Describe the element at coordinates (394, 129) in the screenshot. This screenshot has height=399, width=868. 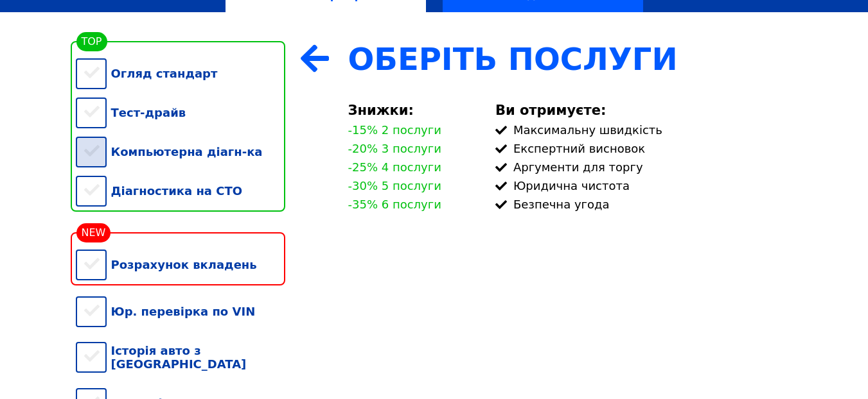
I see `div: -15% 2 послуги` at that location.